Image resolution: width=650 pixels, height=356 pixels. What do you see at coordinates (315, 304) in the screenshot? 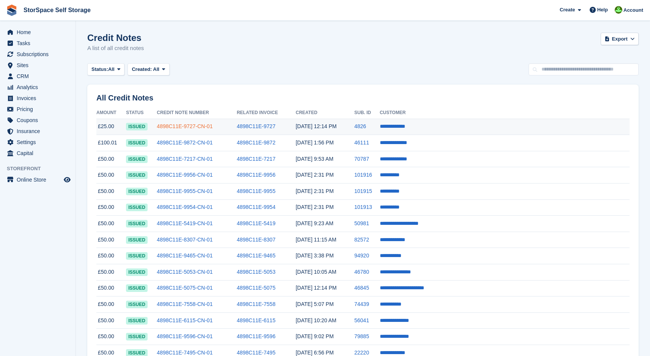
I see `time: 2025-07-25 16:07:22 UTC` at bounding box center [315, 304].